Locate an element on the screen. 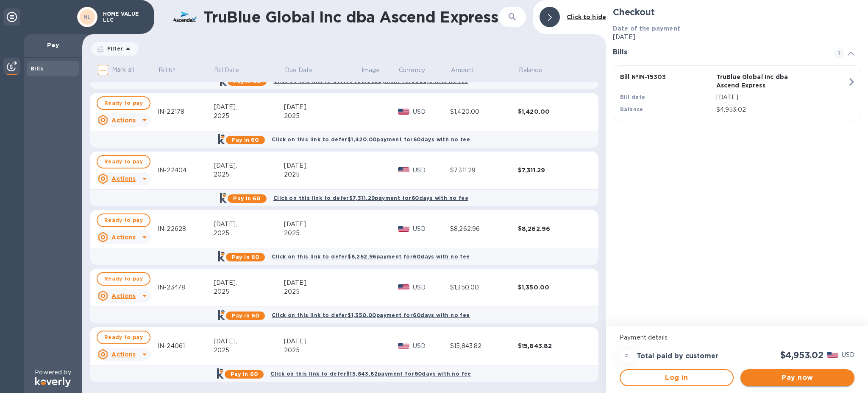 Image resolution: width=868 pixels, height=393 pixels. span: 1 is located at coordinates (839, 54).